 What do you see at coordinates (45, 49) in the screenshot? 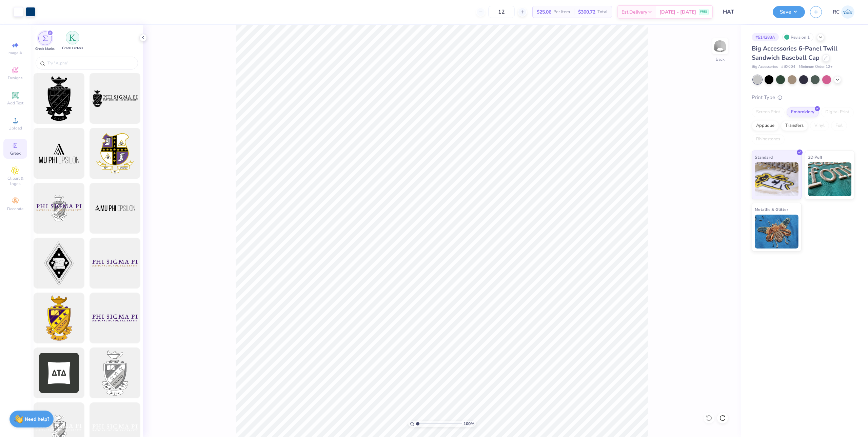
I see `span: Greek Marks` at bounding box center [45, 49].